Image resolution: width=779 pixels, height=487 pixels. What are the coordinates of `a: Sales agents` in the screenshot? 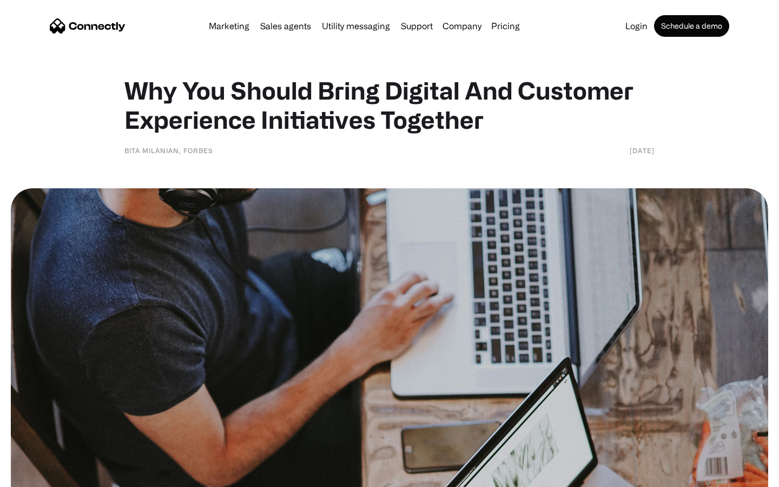 It's located at (285, 26).